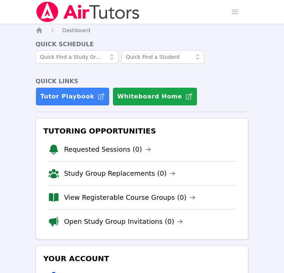 This screenshot has height=273, width=284. Describe the element at coordinates (77, 57) in the screenshot. I see `input: Quick Find a Study Group` at that location.